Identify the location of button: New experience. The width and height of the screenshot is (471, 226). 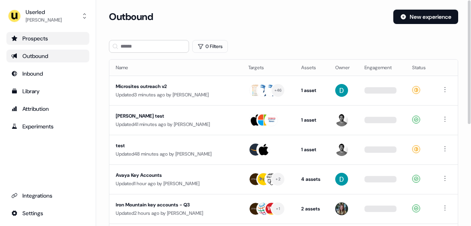
(426, 17).